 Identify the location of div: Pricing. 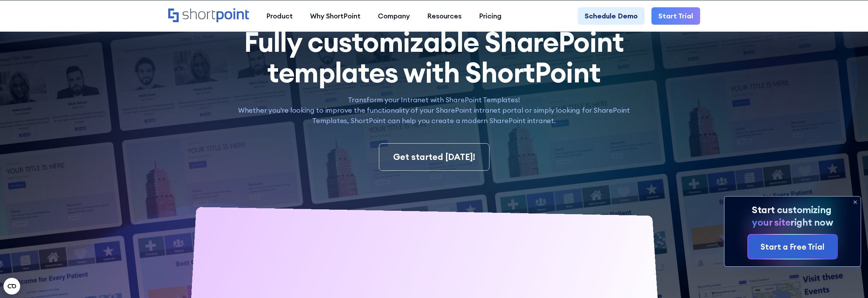
(490, 16).